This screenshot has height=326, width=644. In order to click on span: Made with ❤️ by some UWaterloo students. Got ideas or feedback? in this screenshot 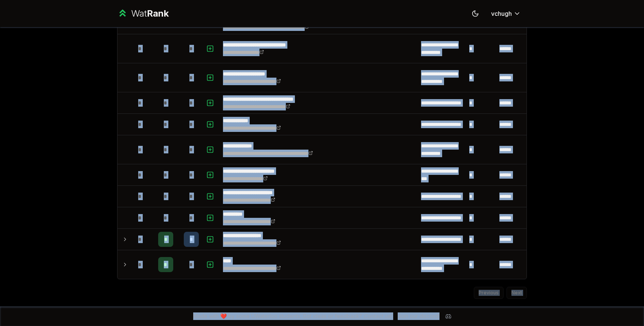, I will do `click(292, 316)`.